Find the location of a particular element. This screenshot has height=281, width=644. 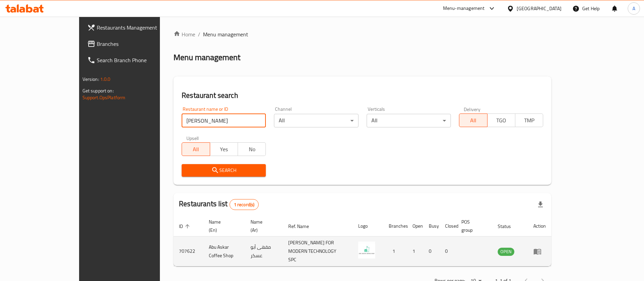

span: 1.0.0 is located at coordinates (106, 79).